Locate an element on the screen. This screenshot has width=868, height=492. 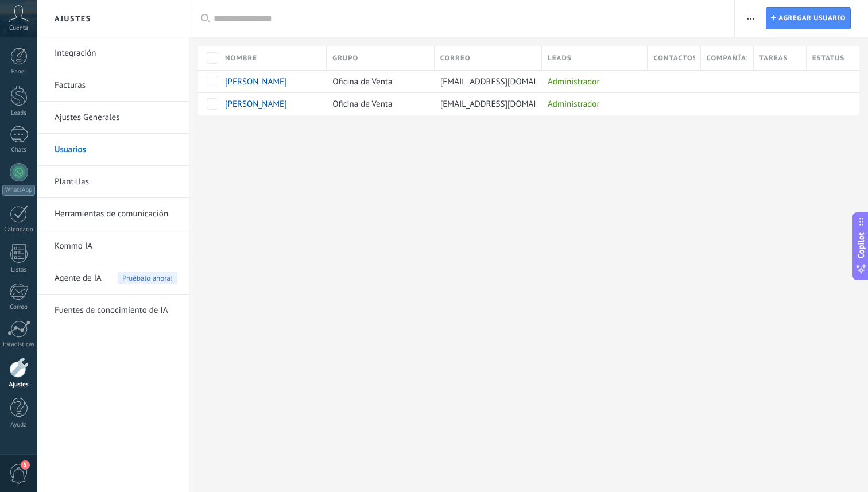
span: Compañías is located at coordinates (726, 58).